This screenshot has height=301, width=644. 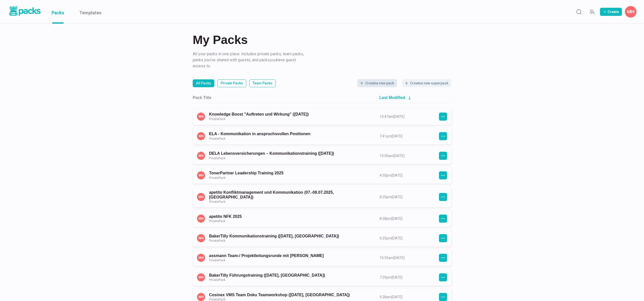 What do you see at coordinates (231, 83) in the screenshot?
I see `p: Private Packs` at bounding box center [231, 83].